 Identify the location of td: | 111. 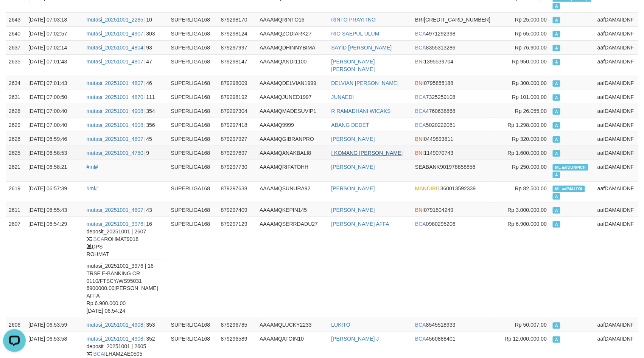
(125, 97).